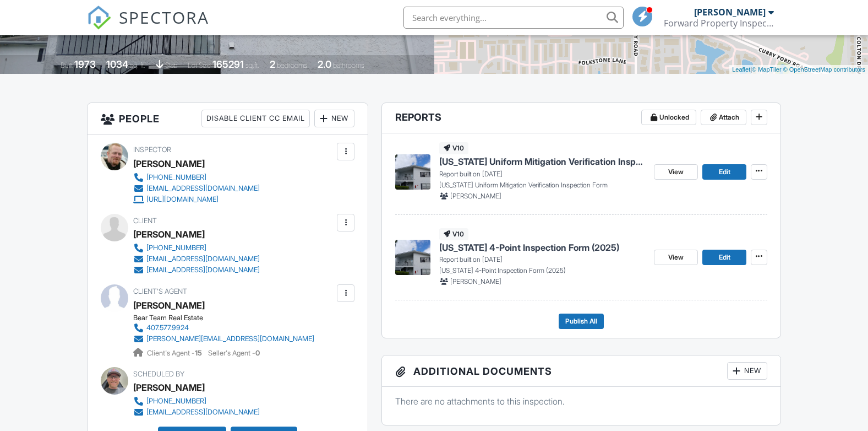 The height and width of the screenshot is (431, 868). Describe the element at coordinates (152, 149) in the screenshot. I see `span: Inspector` at that location.